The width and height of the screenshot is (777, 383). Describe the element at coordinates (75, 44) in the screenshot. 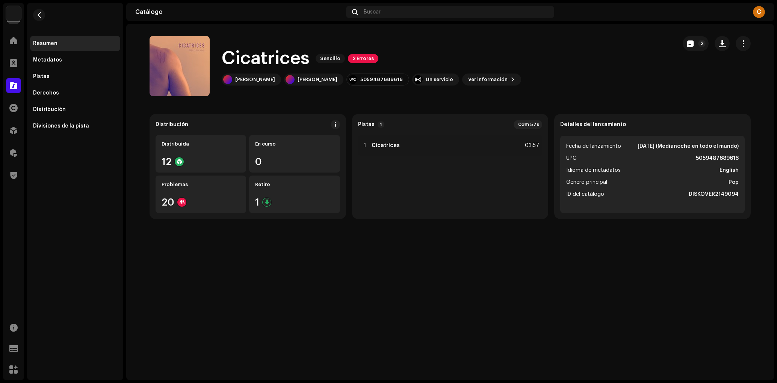

I see `re-m-nav-item: Resumen` at that location.